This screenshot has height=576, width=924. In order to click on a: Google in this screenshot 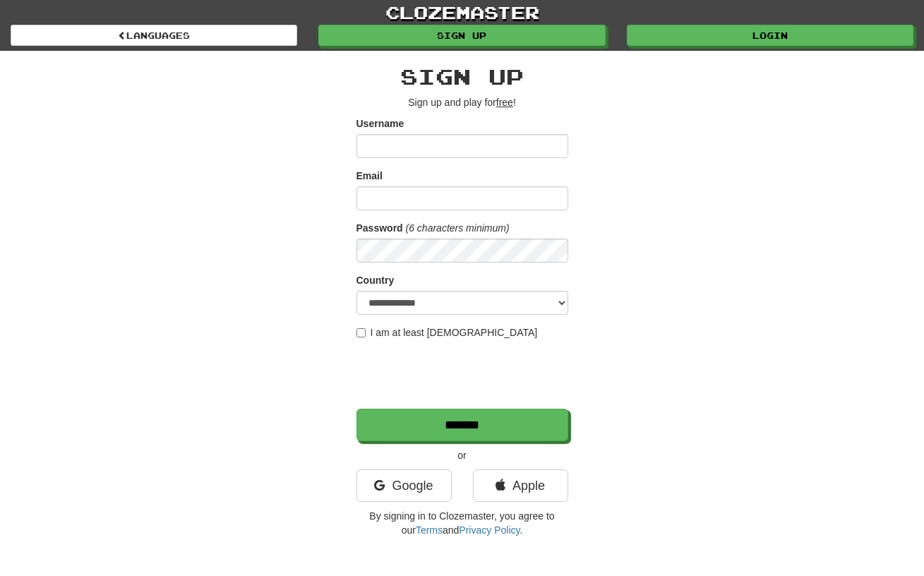, I will do `click(404, 486)`.